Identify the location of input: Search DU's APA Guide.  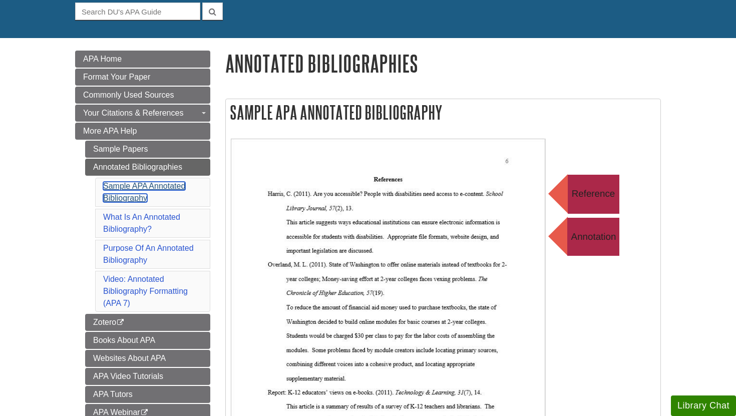
(138, 11).